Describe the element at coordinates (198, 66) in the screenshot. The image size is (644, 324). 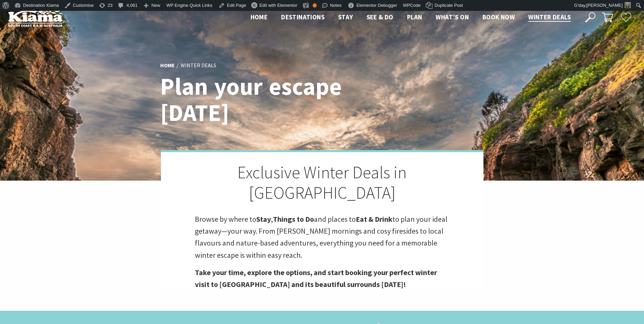
I see `li: Winter Deals` at that location.